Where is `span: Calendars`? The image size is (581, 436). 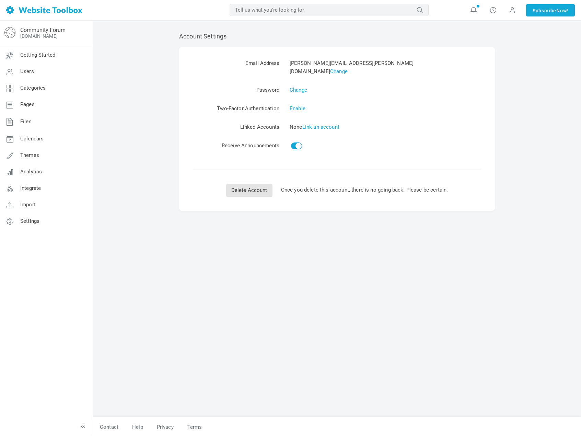
span: Calendars is located at coordinates (32, 139).